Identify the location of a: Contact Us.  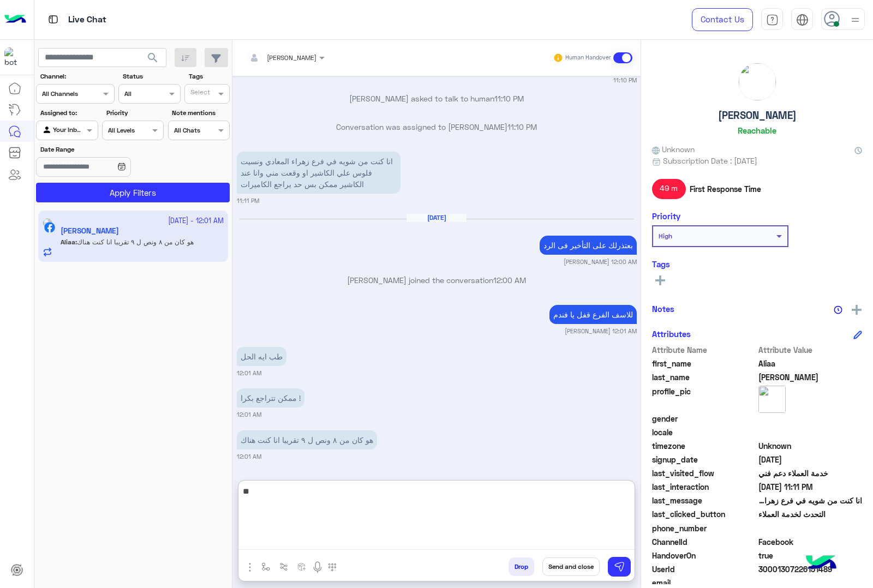
(722, 20).